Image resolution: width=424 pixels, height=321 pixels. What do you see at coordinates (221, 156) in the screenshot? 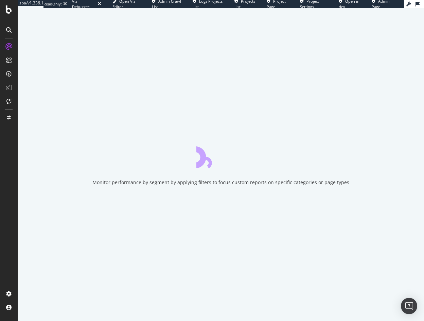
I see `div: animation` at bounding box center [221, 156].